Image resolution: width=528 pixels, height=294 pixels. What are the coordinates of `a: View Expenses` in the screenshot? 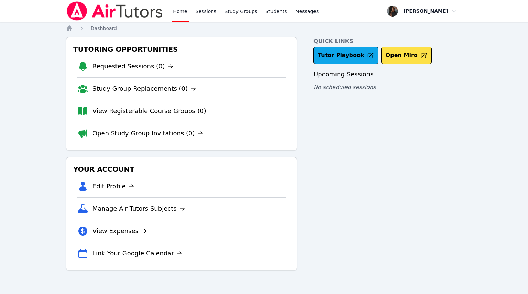 It's located at (120, 231).